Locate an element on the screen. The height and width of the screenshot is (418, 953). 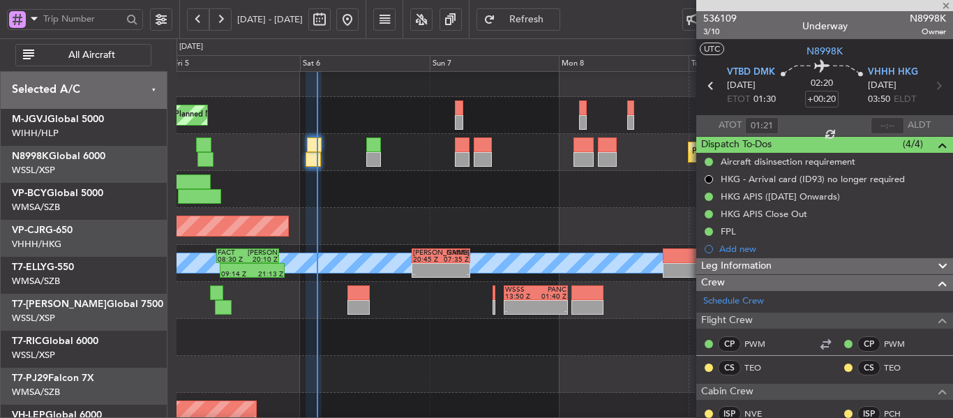
span: 03:50 is located at coordinates (879, 100).